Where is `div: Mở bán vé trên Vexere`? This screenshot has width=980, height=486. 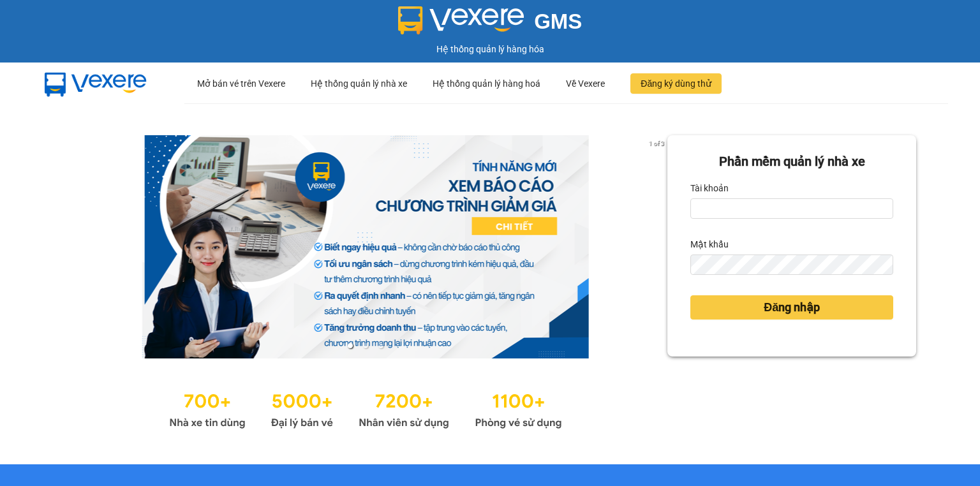
div: Mở bán vé trên Vexere is located at coordinates (241, 84).